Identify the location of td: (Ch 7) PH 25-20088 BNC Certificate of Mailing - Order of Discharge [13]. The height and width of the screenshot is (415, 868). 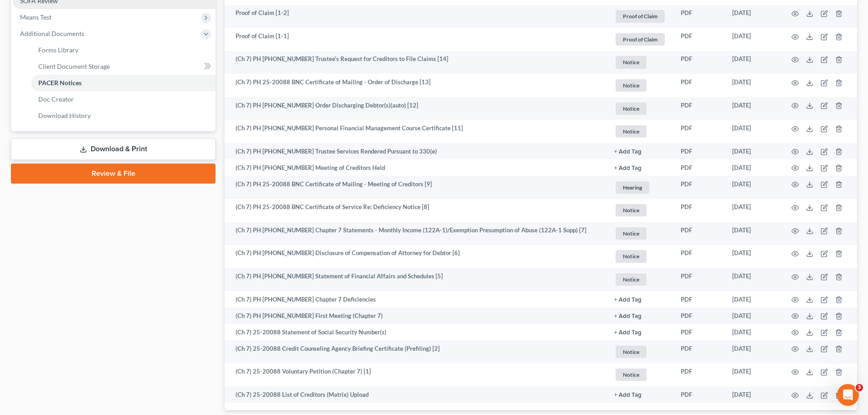
(416, 85).